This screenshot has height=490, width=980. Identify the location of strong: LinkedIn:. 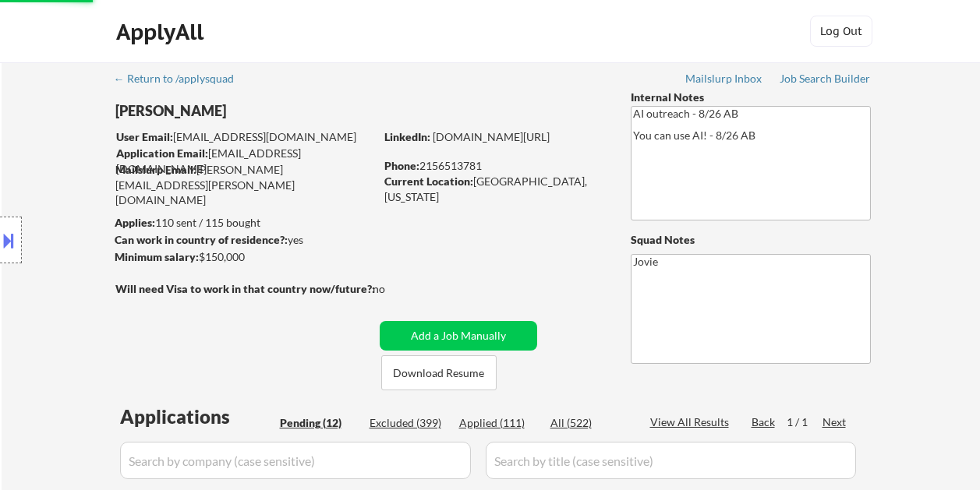
(407, 137).